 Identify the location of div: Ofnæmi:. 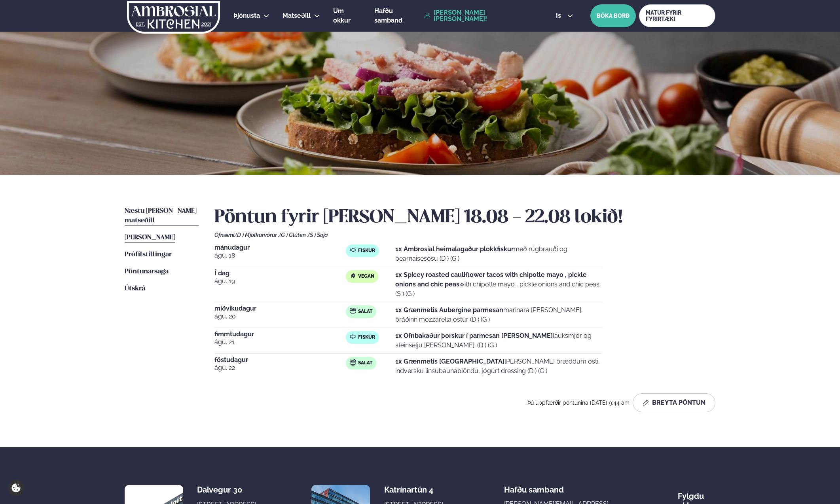
(465, 235).